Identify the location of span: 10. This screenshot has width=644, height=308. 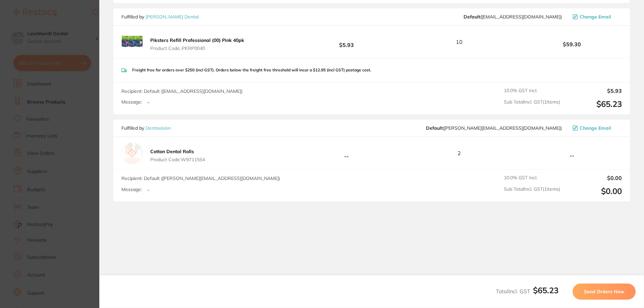
(459, 42).